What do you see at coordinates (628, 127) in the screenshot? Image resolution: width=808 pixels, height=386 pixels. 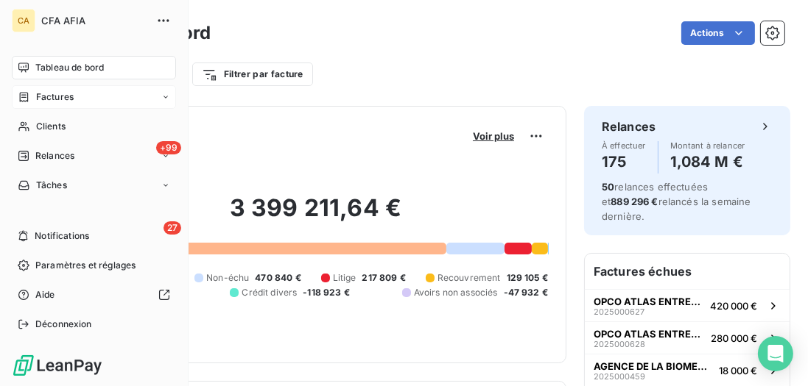 I see `h6: Relances` at bounding box center [628, 127].